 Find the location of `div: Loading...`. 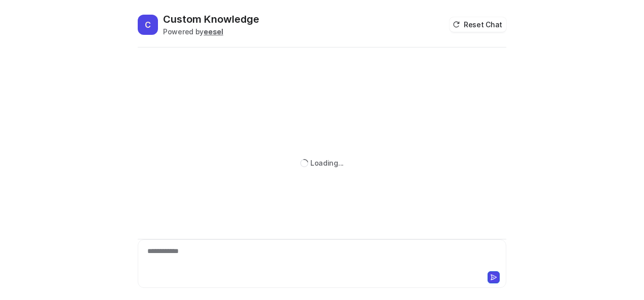

div: Loading... is located at coordinates (327, 163).